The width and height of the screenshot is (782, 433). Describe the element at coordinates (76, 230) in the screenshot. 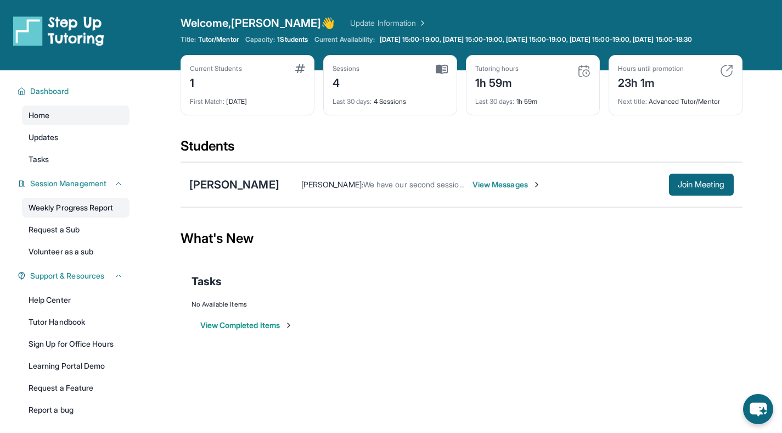

I see `a: Request a Sub` at that location.